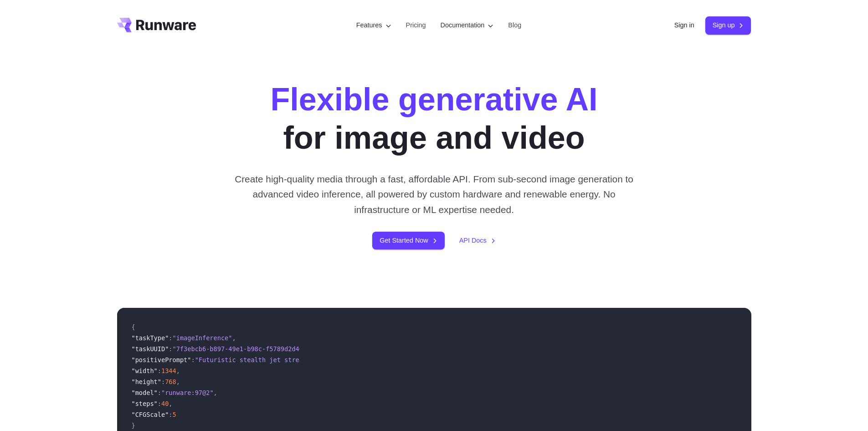 The height and width of the screenshot is (431, 868). I want to click on span: "CFGScale", so click(150, 415).